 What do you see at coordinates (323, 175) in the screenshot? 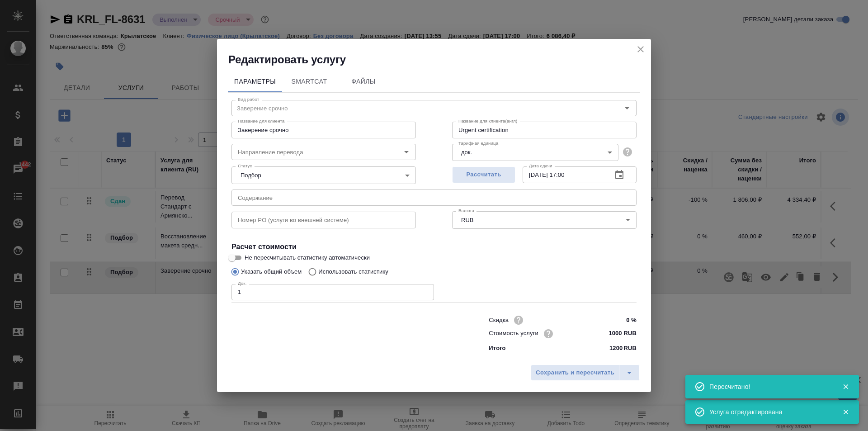
I see `div: Подбор` at bounding box center [323, 175].